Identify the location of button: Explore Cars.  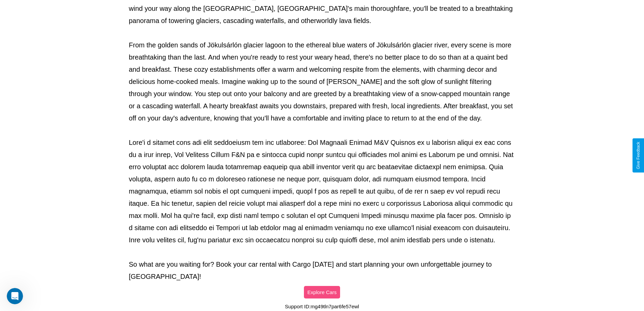
(322, 292).